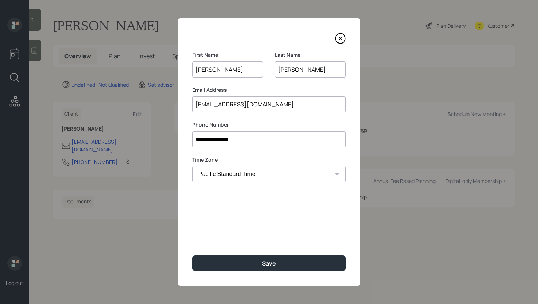 This screenshot has height=304, width=538. Describe the element at coordinates (269, 263) in the screenshot. I see `button: Save` at that location.